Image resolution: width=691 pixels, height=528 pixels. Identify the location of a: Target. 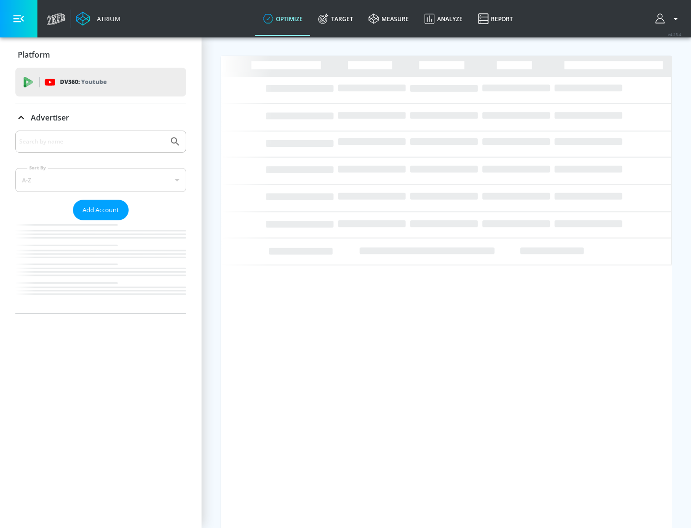
(335, 19).